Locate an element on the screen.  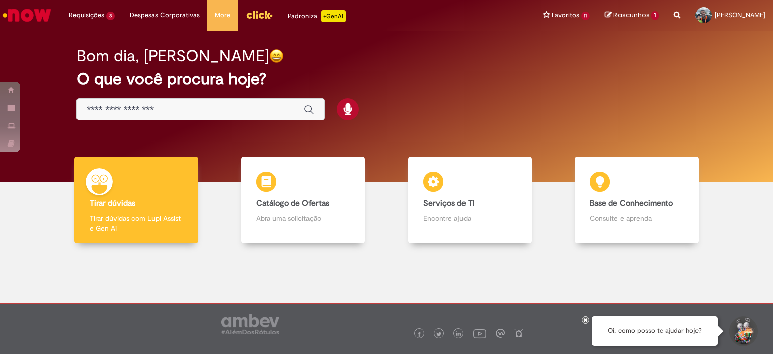
p: Tirar dúvidas com Lupi Assist e Gen Ai is located at coordinates (136, 223).